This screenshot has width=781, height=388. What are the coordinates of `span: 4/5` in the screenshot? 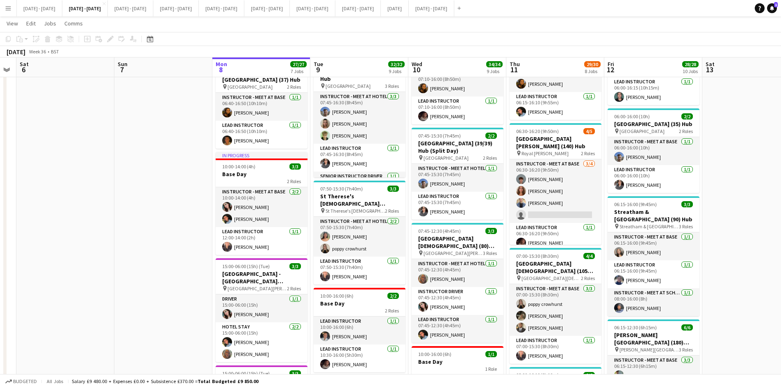 It's located at (589, 131).